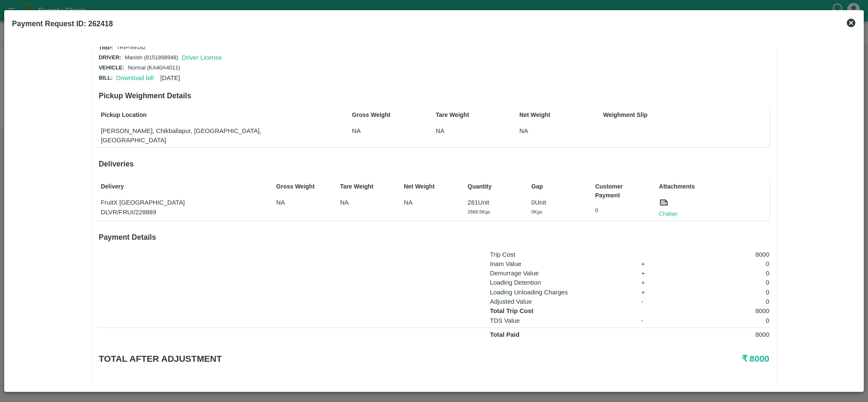  Describe the element at coordinates (714, 186) in the screenshot. I see `p: Attachments` at that location.